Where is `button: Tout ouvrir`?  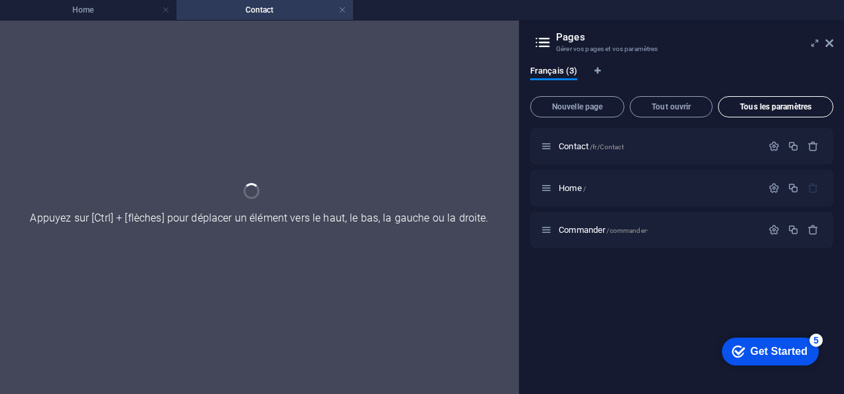
button: Tout ouvrir is located at coordinates (671, 107).